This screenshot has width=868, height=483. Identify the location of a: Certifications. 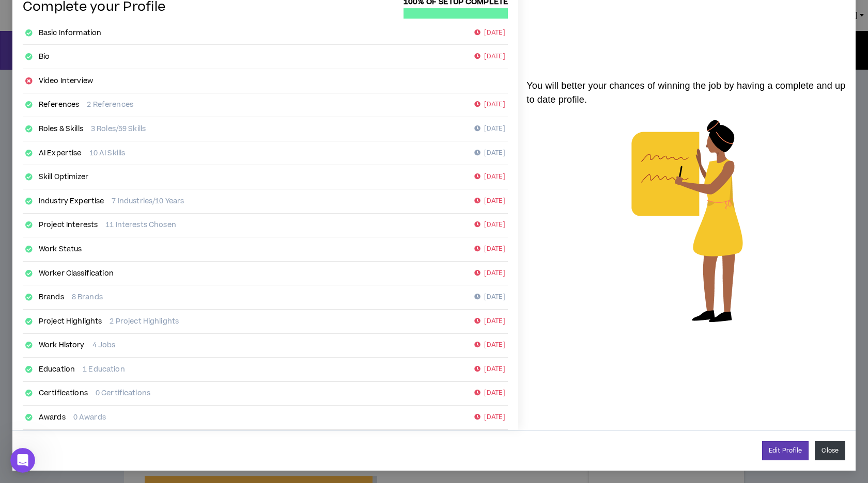
(63, 393).